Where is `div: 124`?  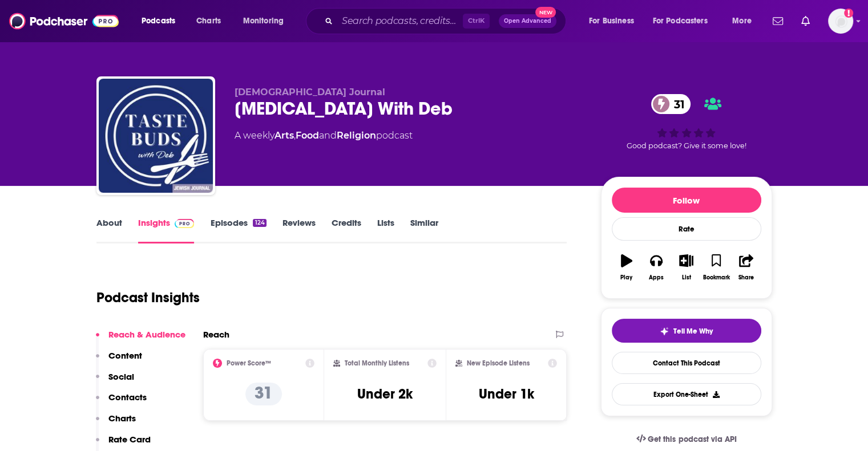 div: 124 is located at coordinates (259, 223).